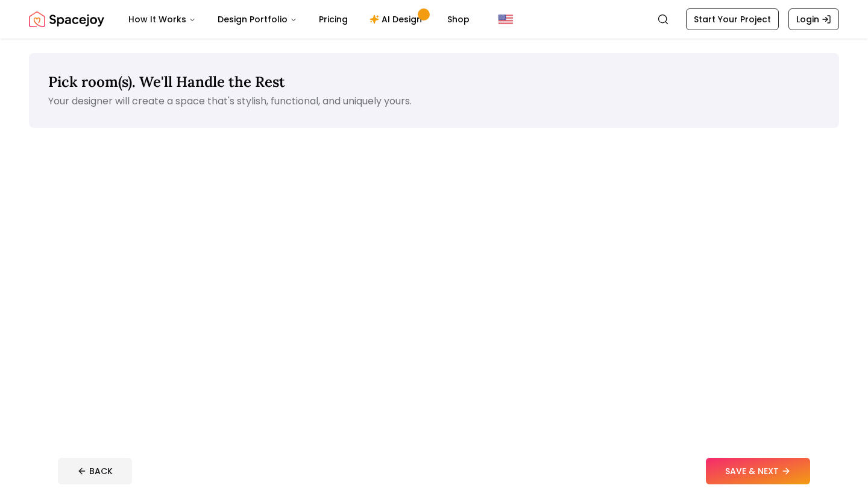 The width and height of the screenshot is (868, 494). I want to click on a: AI Design, so click(398, 19).